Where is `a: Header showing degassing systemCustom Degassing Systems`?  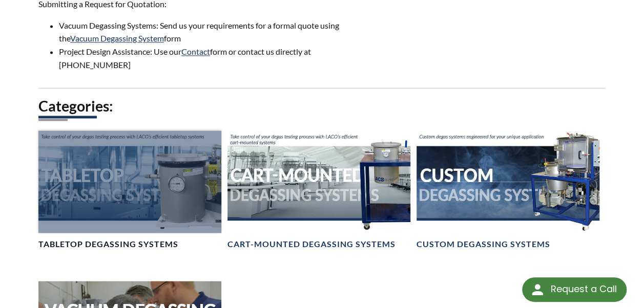 a: Header showing degassing systemCustom Degassing Systems is located at coordinates (507, 190).